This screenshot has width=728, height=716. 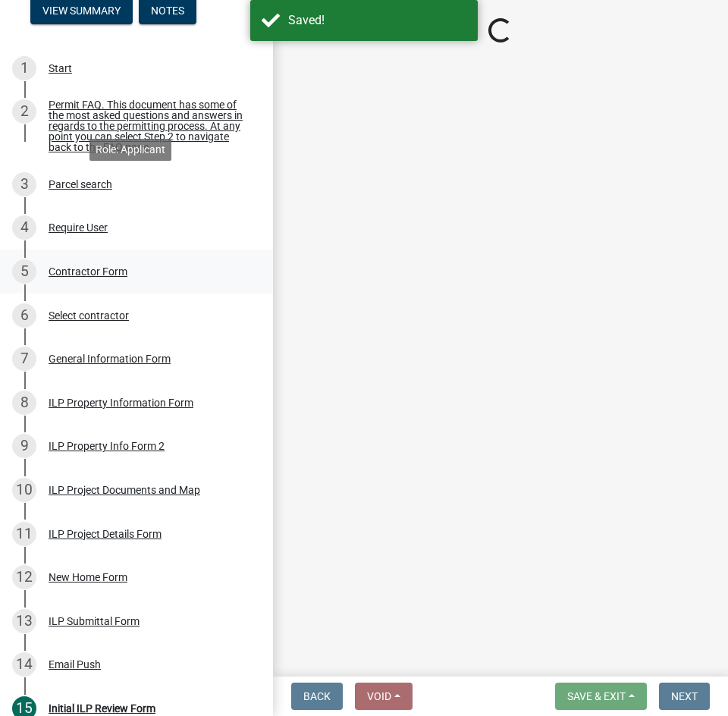 I want to click on span: Void, so click(x=379, y=696).